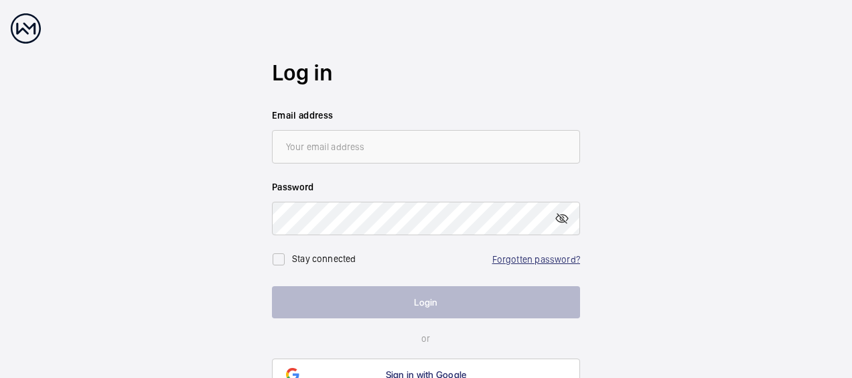  I want to click on a: Forgotten password?, so click(536, 259).